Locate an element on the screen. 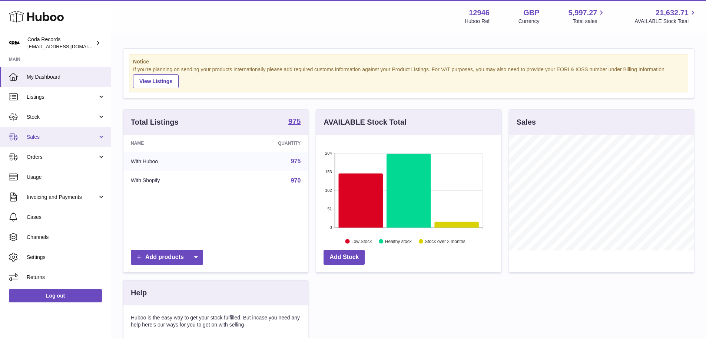 This screenshot has width=706, height=338. h3: Help is located at coordinates (139, 292).